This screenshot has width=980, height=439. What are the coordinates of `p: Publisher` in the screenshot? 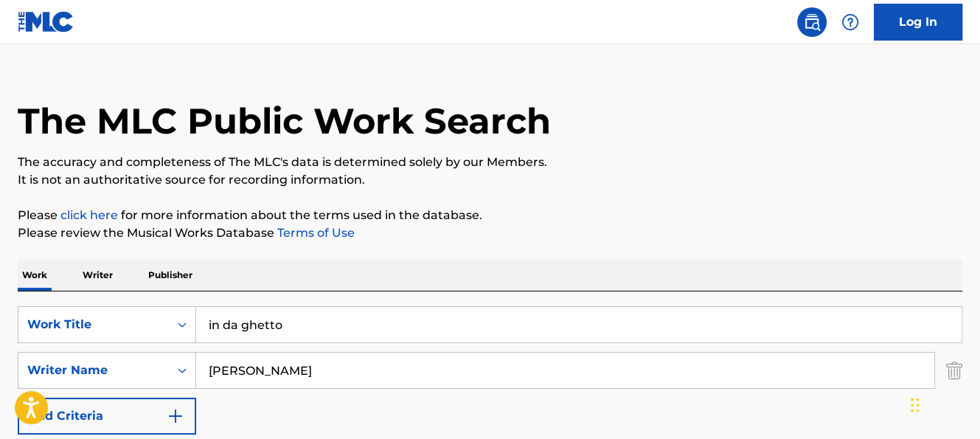 It's located at (170, 275).